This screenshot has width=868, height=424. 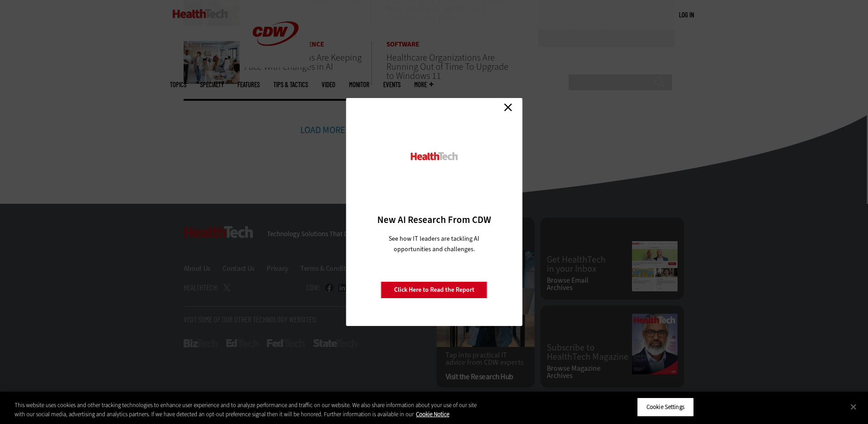 I want to click on button: Cookie Settings, so click(x=665, y=407).